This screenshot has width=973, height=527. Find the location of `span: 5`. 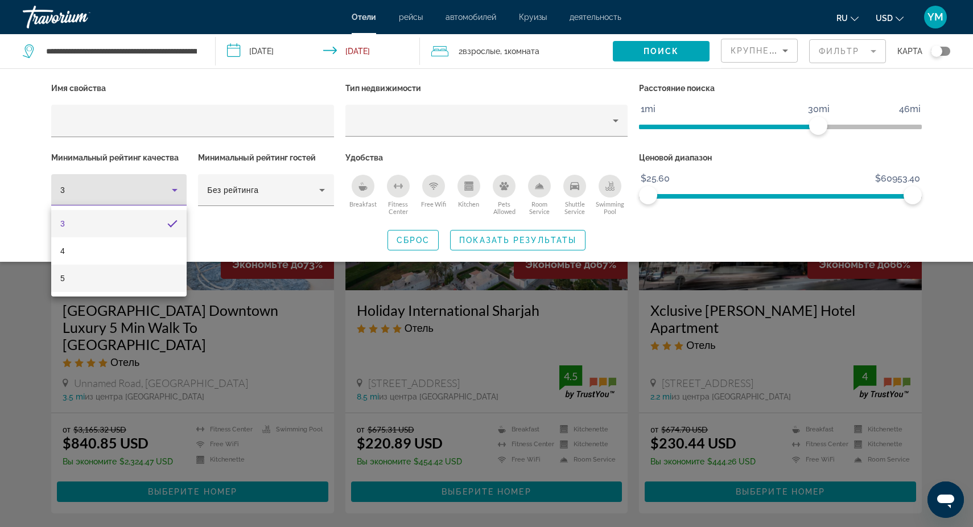

span: 5 is located at coordinates (63, 278).